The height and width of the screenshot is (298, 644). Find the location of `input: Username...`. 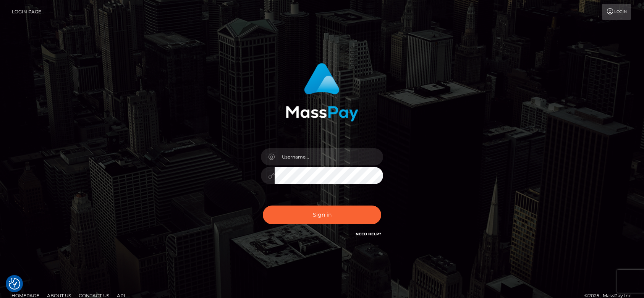

input: Username... is located at coordinates (329, 157).